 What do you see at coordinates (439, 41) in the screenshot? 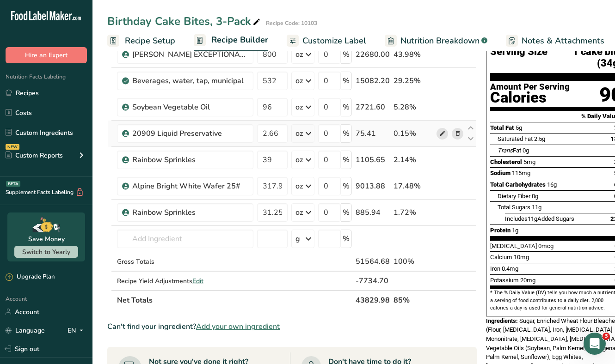
I see `span: Nutrition Breakdown` at bounding box center [439, 41].